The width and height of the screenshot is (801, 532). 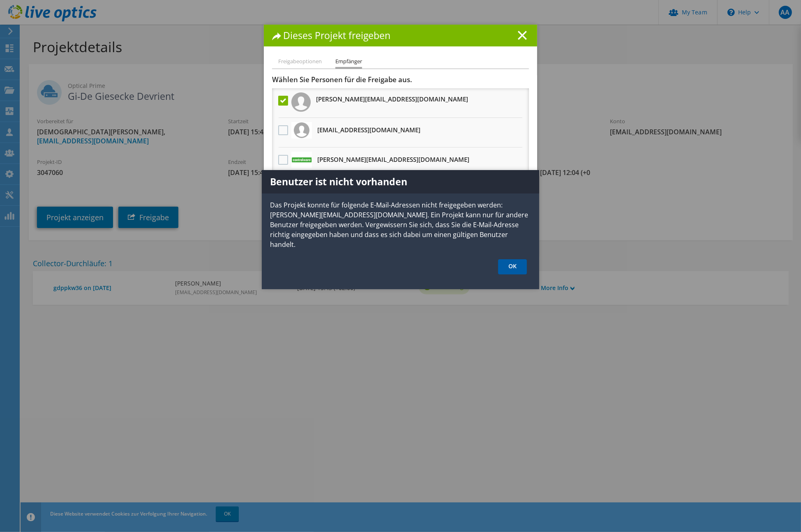 What do you see at coordinates (300, 62) in the screenshot?
I see `li: Freigabeoptionen` at bounding box center [300, 62].